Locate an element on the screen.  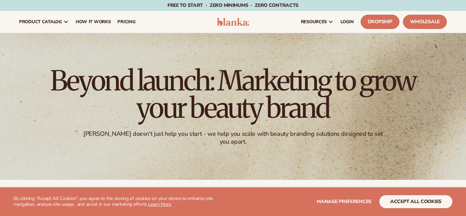
a: LOGIN is located at coordinates (347, 22).